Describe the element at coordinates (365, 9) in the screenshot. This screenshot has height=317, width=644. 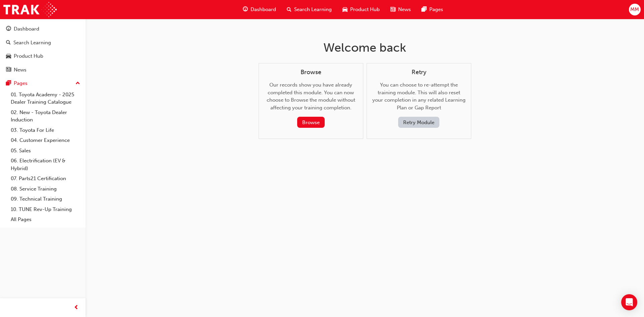
I see `span: Product Hub` at that location.